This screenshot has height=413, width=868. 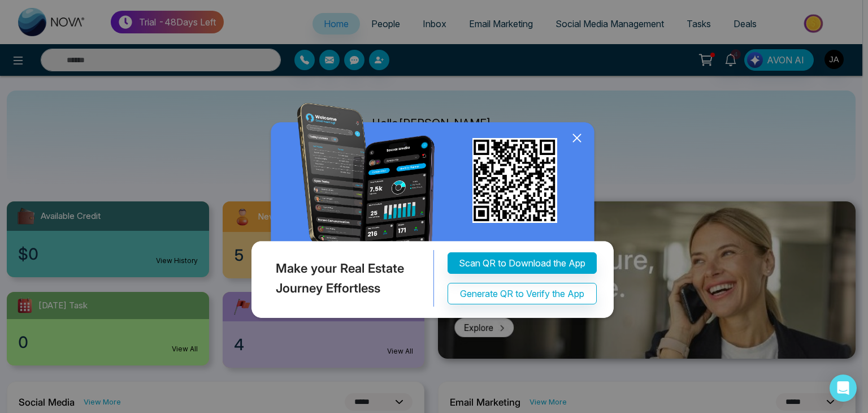 I want to click on div: Open Intercom Messenger, so click(x=843, y=388).